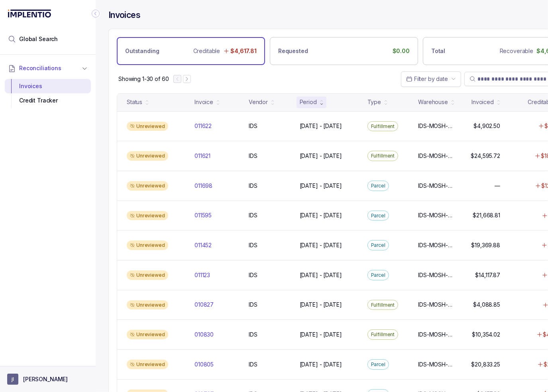 Image resolution: width=548 pixels, height=392 pixels. I want to click on p: 011622, so click(203, 126).